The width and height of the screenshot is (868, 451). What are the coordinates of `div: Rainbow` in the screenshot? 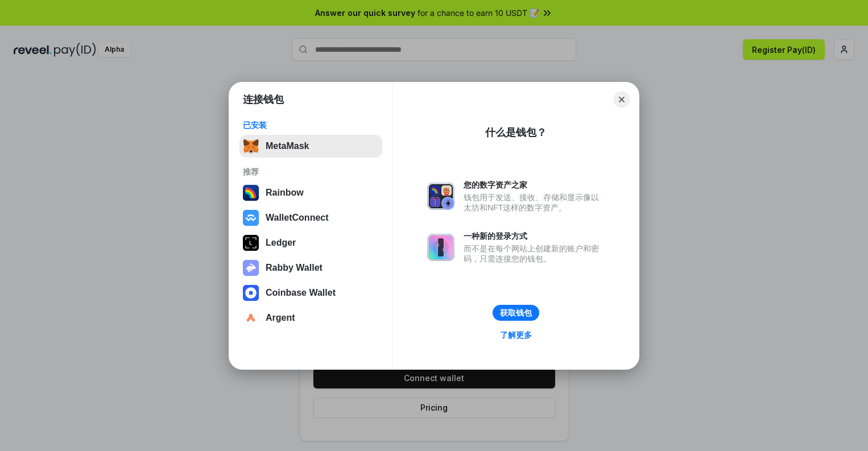 It's located at (285, 193).